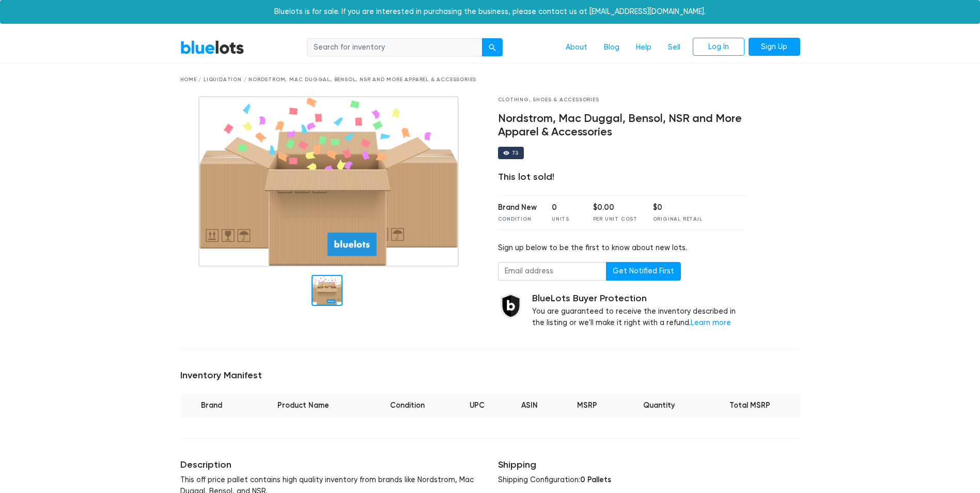 The width and height of the screenshot is (980, 493). I want to click on div: Brand New, so click(517, 208).